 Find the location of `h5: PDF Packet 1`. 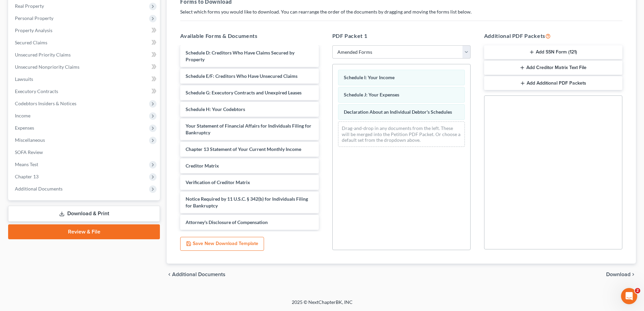

h5: PDF Packet 1 is located at coordinates (401, 36).